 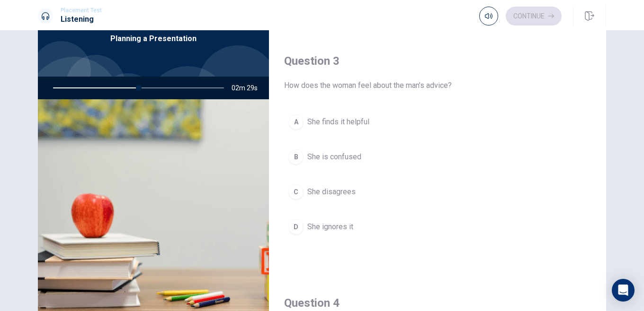 What do you see at coordinates (81, 20) in the screenshot?
I see `h1: Listening` at bounding box center [81, 20].